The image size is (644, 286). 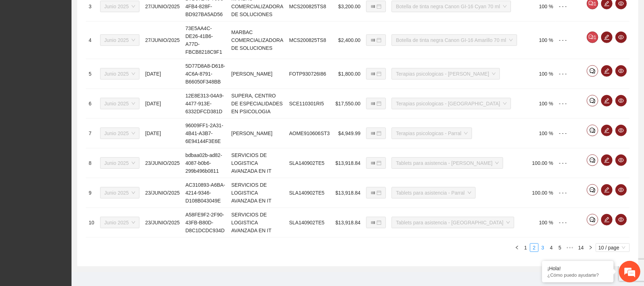 What do you see at coordinates (447, 163) in the screenshot?
I see `span: Tablets para asistencia - Cuauhtémoc` at bounding box center [447, 163].